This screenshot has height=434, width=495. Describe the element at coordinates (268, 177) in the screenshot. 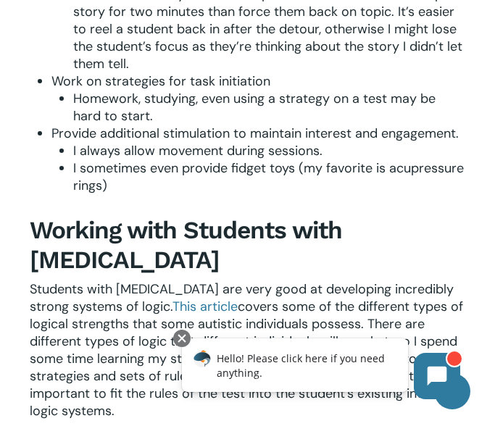

I see `span: I sometimes even provide fidget toys (my favorite is acupressure rings)` at that location.